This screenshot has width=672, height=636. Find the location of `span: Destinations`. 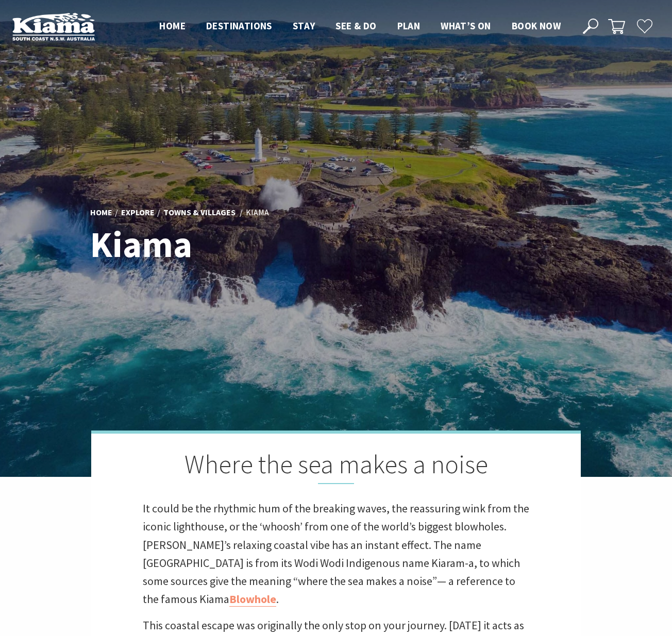

span: Destinations is located at coordinates (239, 25).